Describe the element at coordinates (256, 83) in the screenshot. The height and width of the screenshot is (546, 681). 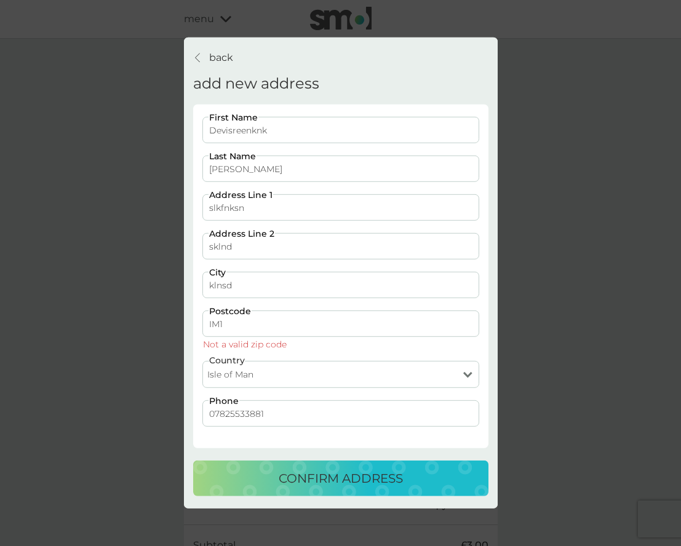
I see `h4: add new address` at that location.